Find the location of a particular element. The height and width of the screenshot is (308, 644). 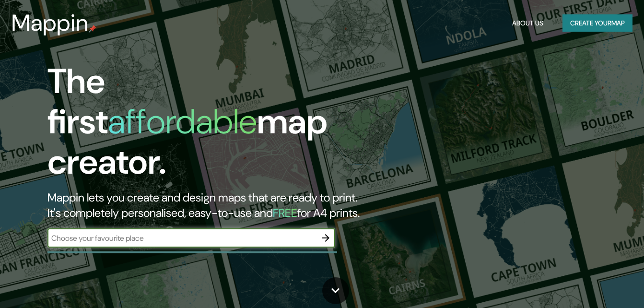

h2: Mappin lets you create and design maps that are ready to print. It's completely personalised, eas... is located at coordinates (209, 206).